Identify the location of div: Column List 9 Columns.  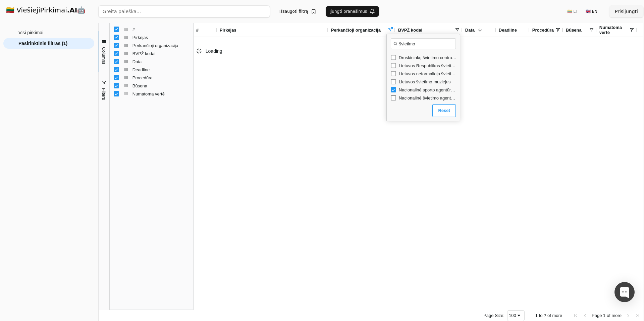
(151, 62).